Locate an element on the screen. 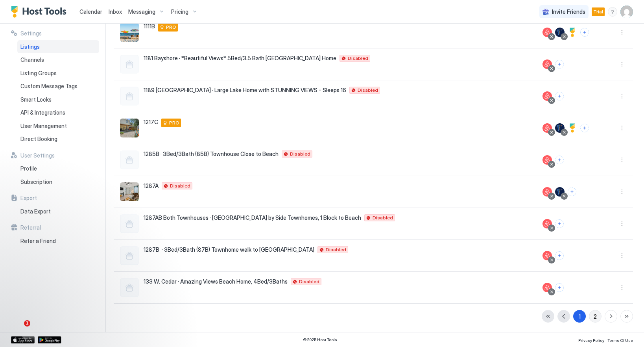 This screenshot has height=347, width=644. span: 1285B · 3Bed/3Bath (85B) Townhouse Close to Beach is located at coordinates (211, 154).